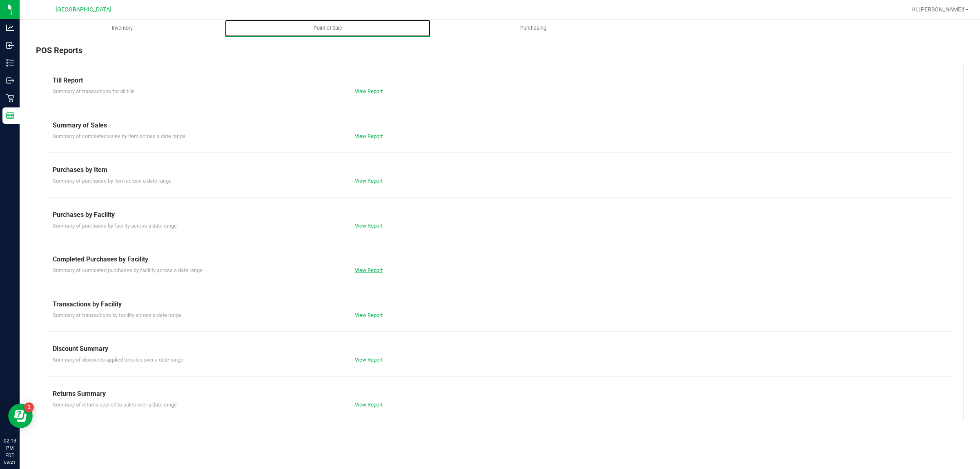  Describe the element at coordinates (10, 63) in the screenshot. I see `inline-svg: Inventory` at that location.